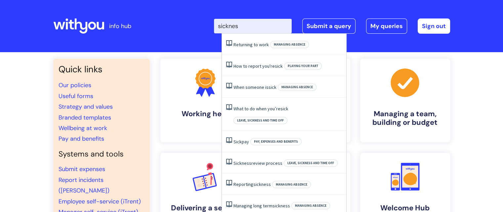 This screenshot has height=212, width=503. What do you see at coordinates (261, 109) in the screenshot?
I see `a: What to do when you’resick` at bounding box center [261, 109].